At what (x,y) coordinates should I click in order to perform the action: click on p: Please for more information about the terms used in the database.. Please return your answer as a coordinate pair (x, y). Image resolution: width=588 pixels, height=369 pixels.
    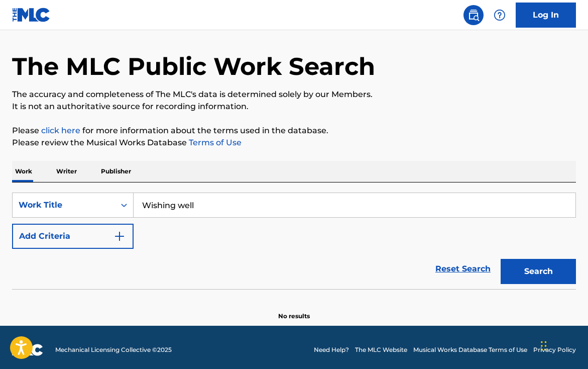
    Looking at the image, I should click on (294, 130).